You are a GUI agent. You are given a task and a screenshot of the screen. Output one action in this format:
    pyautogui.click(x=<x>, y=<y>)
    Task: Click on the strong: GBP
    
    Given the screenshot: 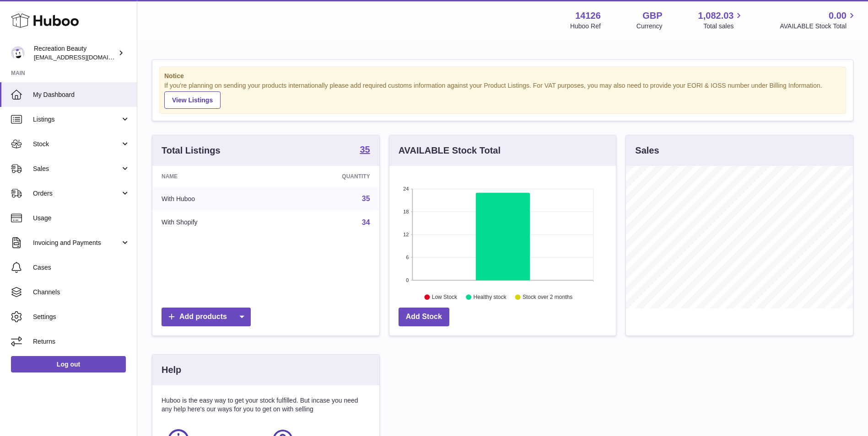 What is the action you would take?
    pyautogui.click(x=652, y=15)
    